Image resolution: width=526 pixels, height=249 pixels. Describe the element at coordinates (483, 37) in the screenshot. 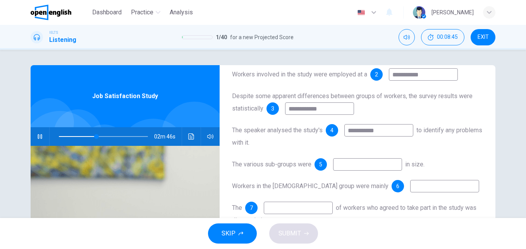

I see `span: EXIT` at that location.